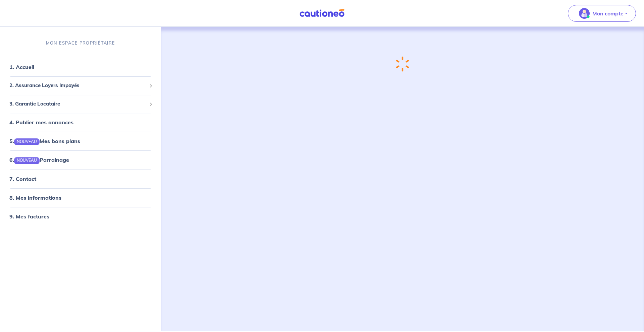 This screenshot has width=644, height=332. What do you see at coordinates (80, 104) in the screenshot?
I see `div: 3. Garantie Locataire` at bounding box center [80, 104].